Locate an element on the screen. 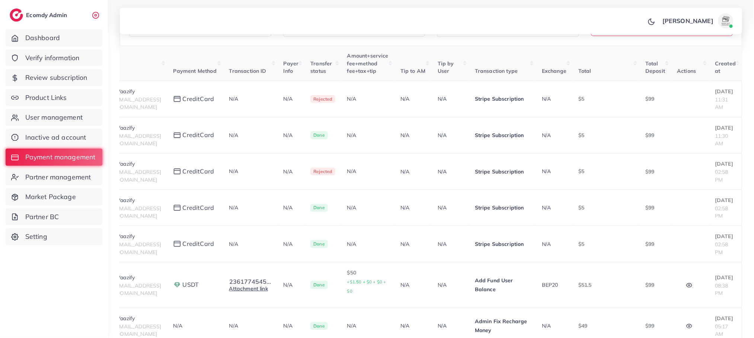 This screenshot has width=754, height=338. a: Partner BC is located at coordinates (54, 217).